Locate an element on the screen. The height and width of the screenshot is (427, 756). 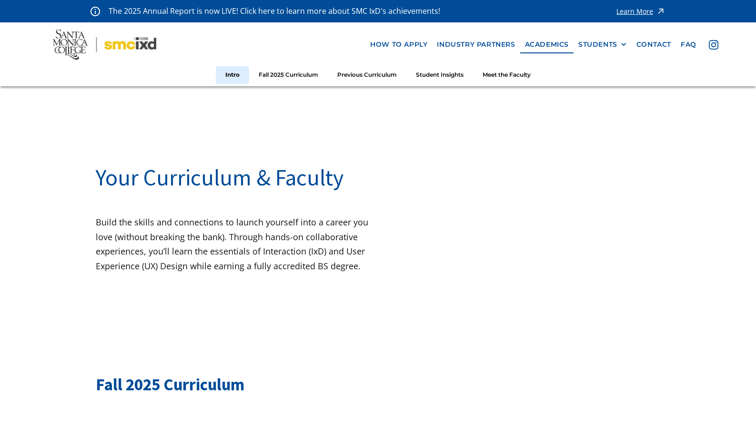
span: Your Curriculum & Faculty is located at coordinates (220, 177).